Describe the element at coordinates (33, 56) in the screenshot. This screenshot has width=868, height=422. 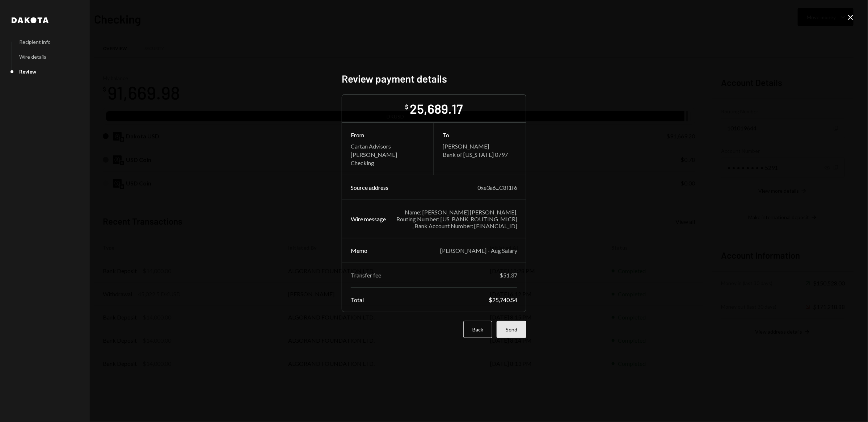
I see `div: Wire details` at that location.